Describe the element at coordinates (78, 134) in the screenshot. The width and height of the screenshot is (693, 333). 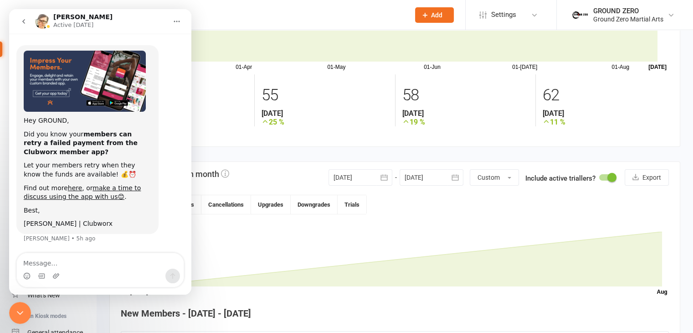
I see `div: Did you know your` at that location.